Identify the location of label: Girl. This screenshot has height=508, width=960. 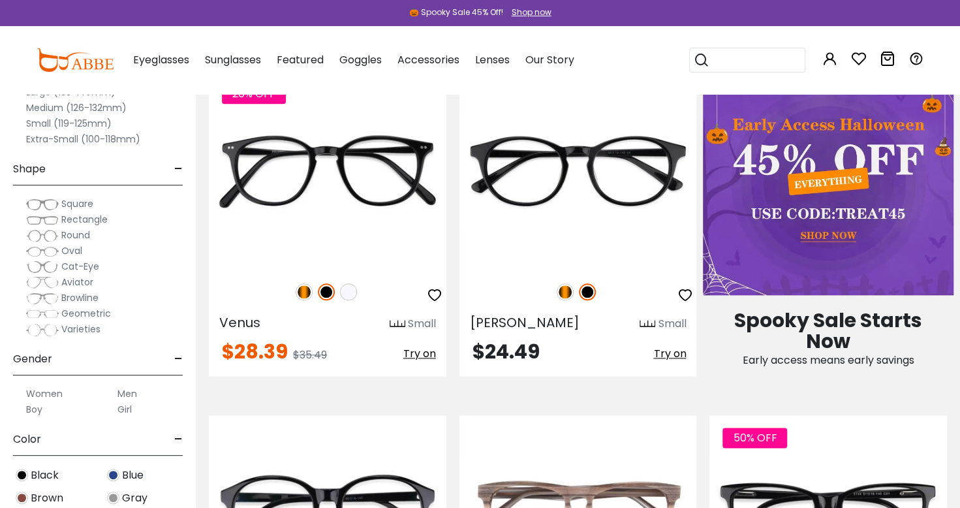
(125, 409).